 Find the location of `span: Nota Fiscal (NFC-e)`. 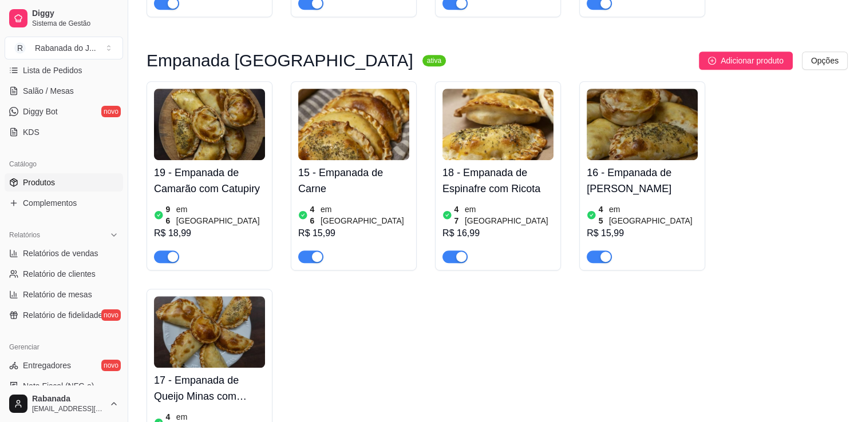

span: Nota Fiscal (NFC-e) is located at coordinates (58, 386).